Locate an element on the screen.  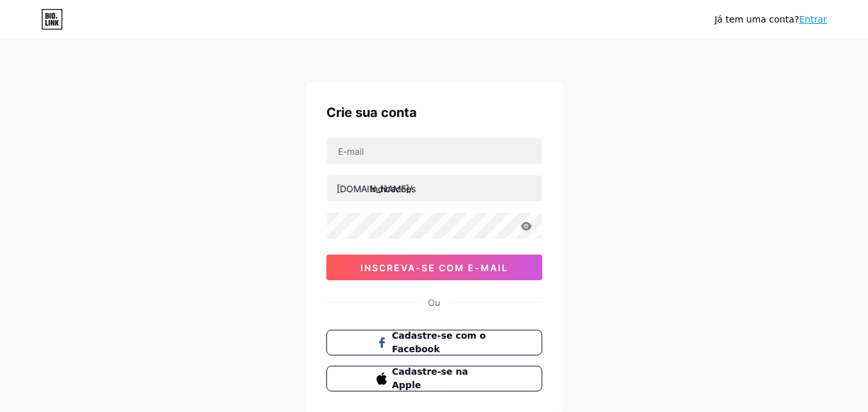
font: Entrar is located at coordinates (812, 19).